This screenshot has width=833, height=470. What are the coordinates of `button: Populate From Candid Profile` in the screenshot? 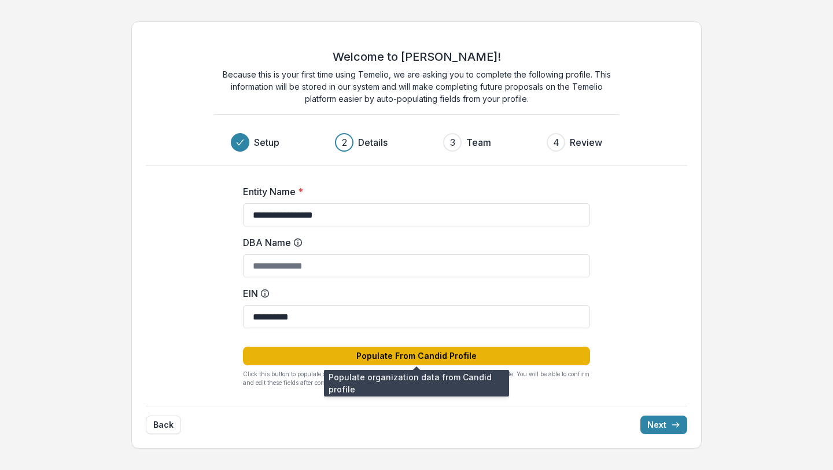 It's located at (417, 356).